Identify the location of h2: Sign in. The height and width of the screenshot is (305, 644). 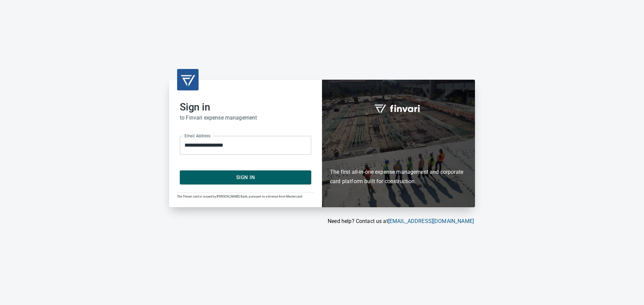
(246, 107).